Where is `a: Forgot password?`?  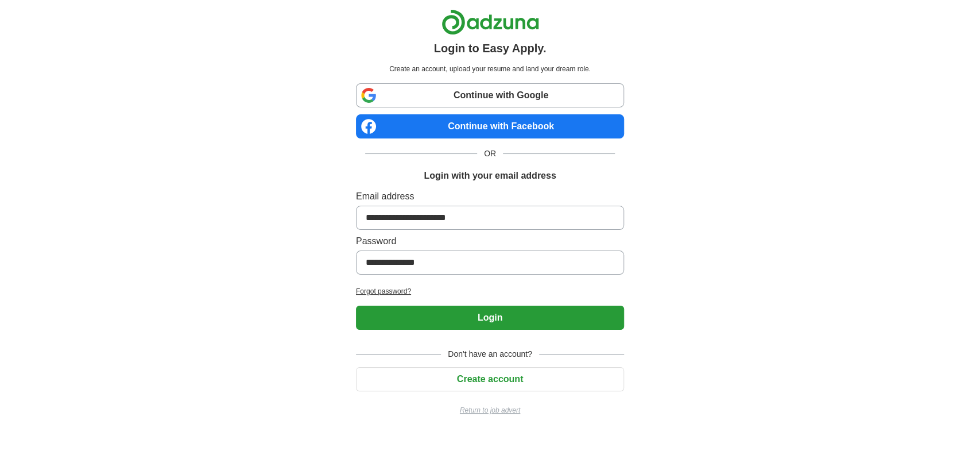
a: Forgot password? is located at coordinates (490, 291).